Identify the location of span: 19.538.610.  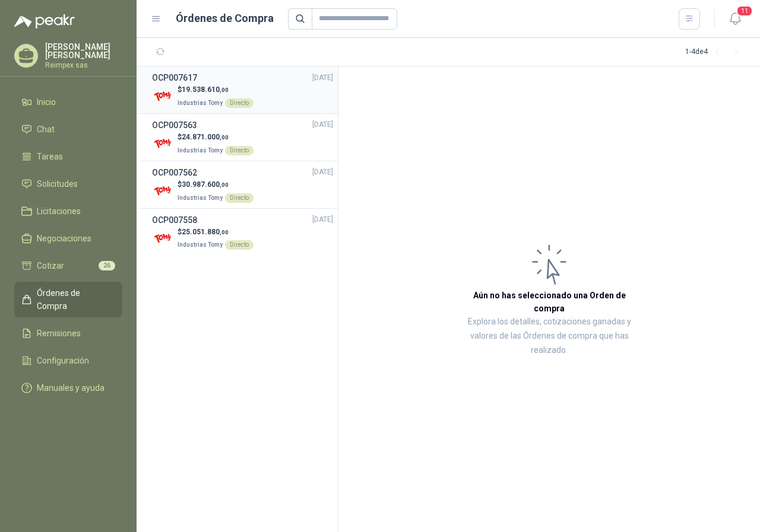
(205, 89).